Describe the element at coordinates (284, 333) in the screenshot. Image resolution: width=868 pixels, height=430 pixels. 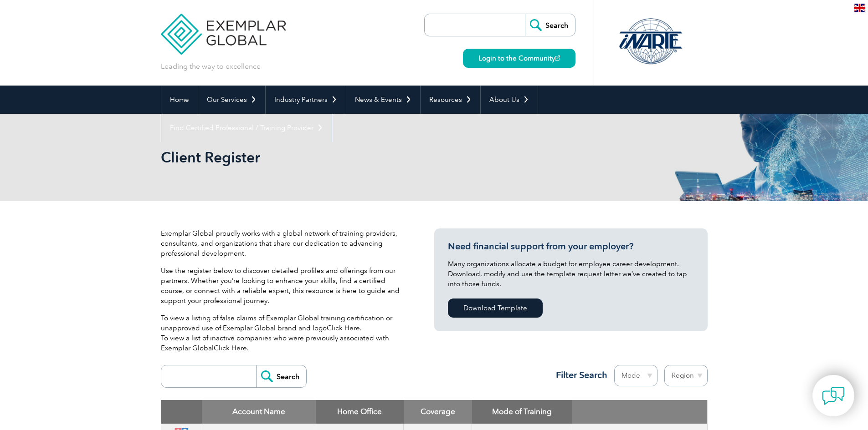
I see `p: To view a listing of false claims of Exemplar Global training certification or unapproved use of ...` at that location.